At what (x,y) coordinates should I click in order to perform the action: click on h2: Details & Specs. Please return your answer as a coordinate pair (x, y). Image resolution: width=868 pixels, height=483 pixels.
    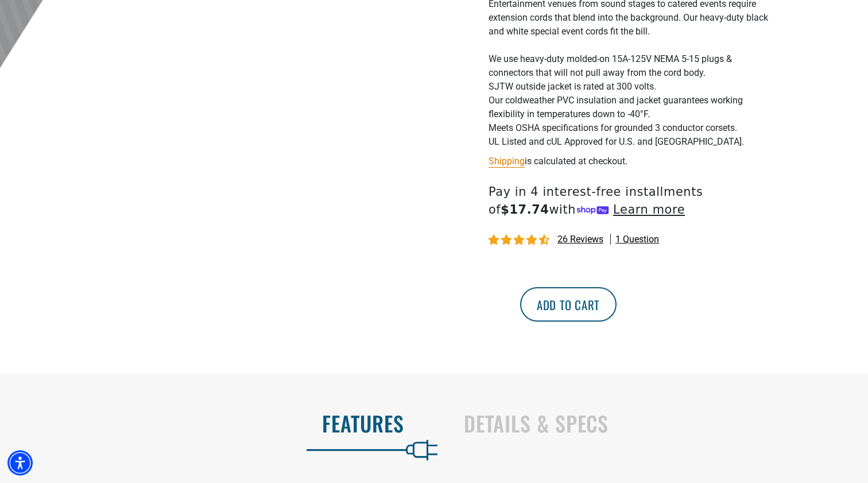
    Looking at the image, I should click on (653, 423).